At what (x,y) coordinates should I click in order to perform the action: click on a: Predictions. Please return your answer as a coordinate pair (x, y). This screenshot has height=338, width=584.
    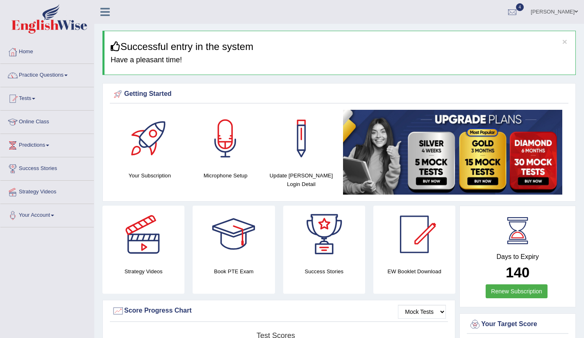
    Looking at the image, I should click on (47, 144).